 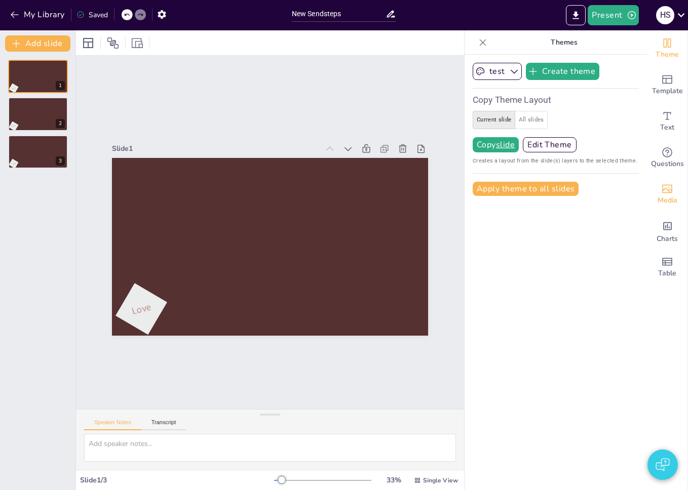 What do you see at coordinates (393, 480) in the screenshot?
I see `div: 33 %` at bounding box center [393, 480].